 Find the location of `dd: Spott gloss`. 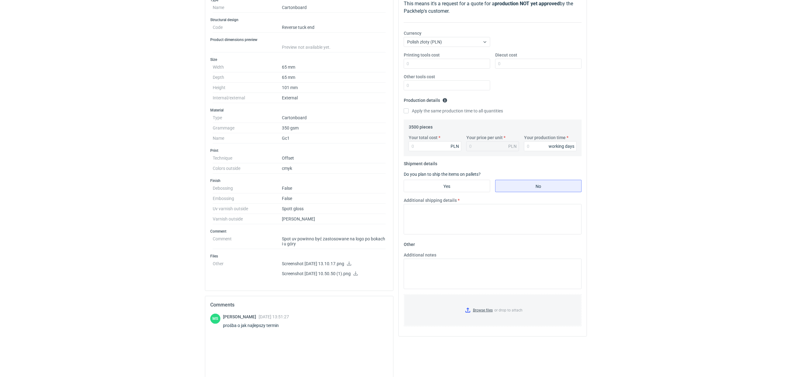

dd: Spott gloss is located at coordinates (334, 208).